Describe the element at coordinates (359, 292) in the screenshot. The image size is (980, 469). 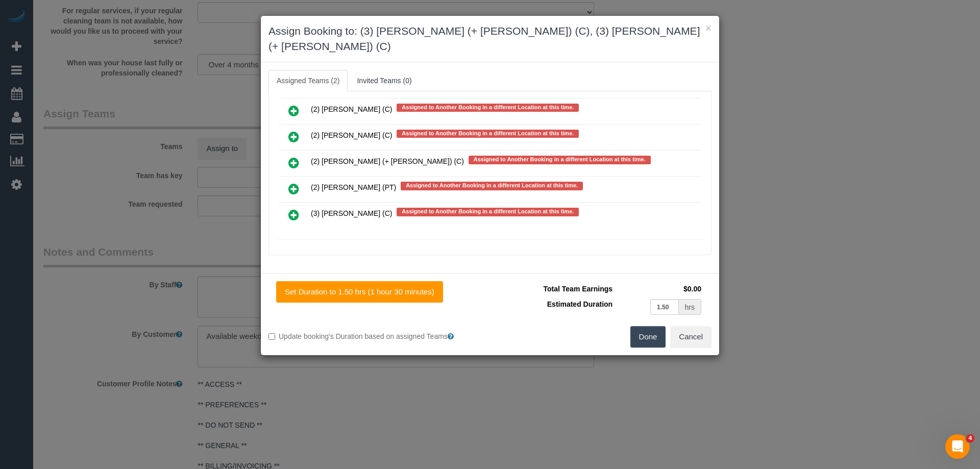
I see `button: Set Duration to 1.50 hrs (1 hour 30 minutes)` at that location.